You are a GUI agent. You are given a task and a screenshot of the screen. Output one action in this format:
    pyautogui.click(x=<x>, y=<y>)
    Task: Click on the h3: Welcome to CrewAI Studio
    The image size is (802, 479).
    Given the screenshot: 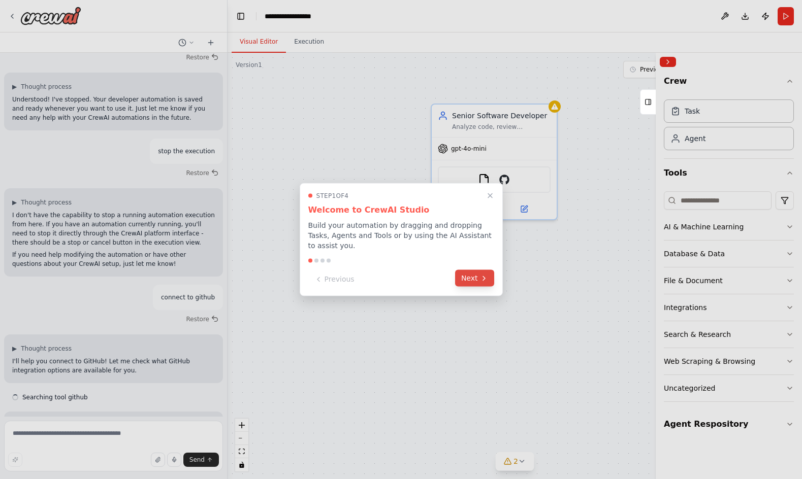 What is the action you would take?
    pyautogui.click(x=401, y=210)
    